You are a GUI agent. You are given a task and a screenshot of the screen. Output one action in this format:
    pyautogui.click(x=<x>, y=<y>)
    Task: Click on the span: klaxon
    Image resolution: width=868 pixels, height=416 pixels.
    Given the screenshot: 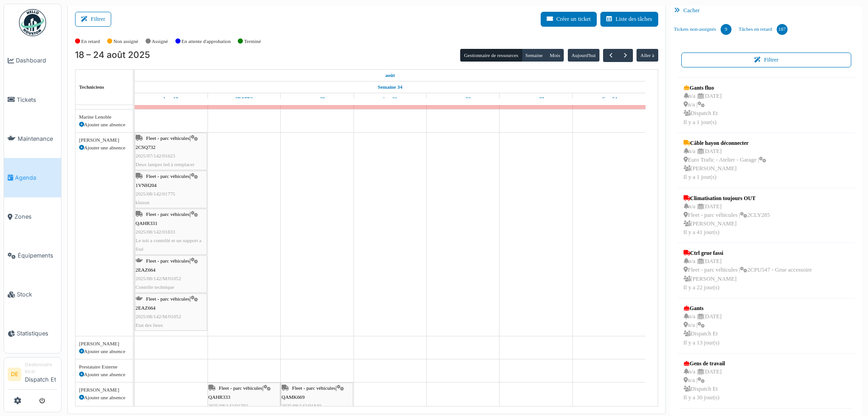 What is the action you would take?
    pyautogui.click(x=142, y=203)
    